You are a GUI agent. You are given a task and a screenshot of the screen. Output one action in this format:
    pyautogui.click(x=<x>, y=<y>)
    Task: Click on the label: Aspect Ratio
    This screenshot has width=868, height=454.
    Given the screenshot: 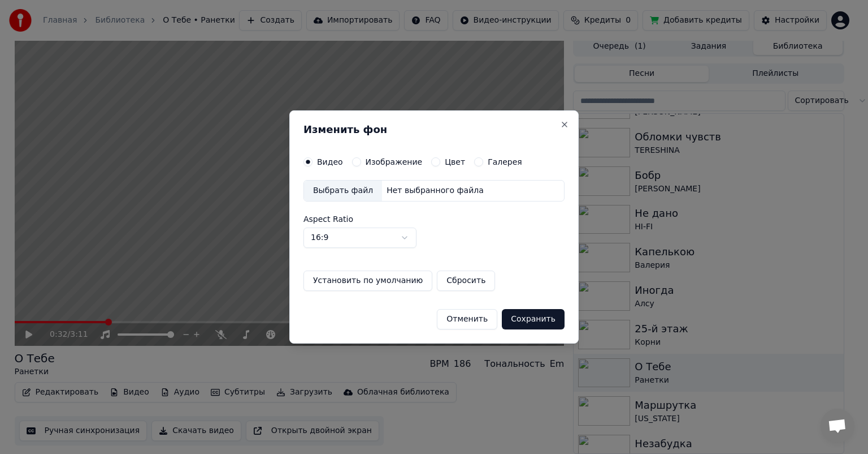 What is the action you would take?
    pyautogui.click(x=434, y=219)
    